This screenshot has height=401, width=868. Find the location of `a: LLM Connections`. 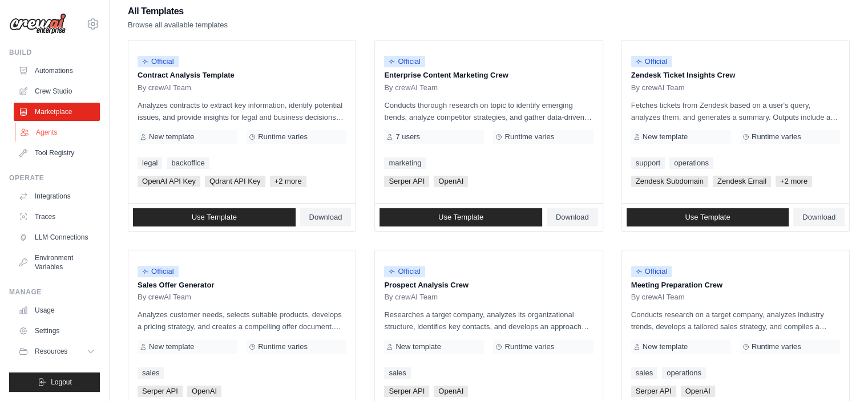

a: LLM Connections is located at coordinates (56, 237).